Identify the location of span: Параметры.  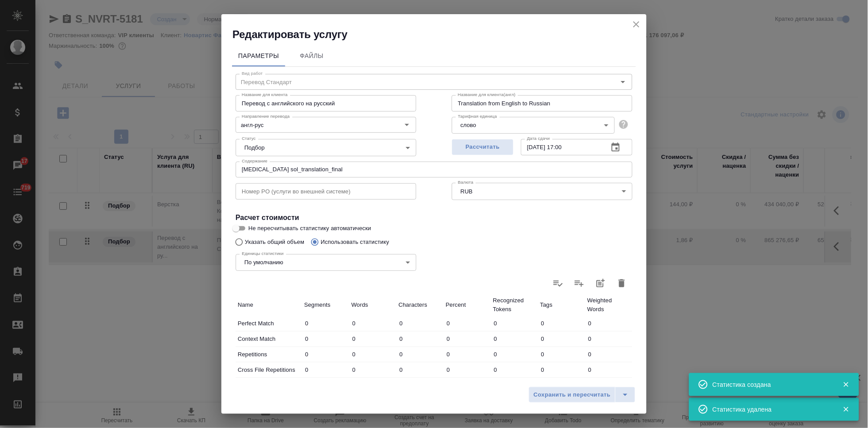
(259, 56).